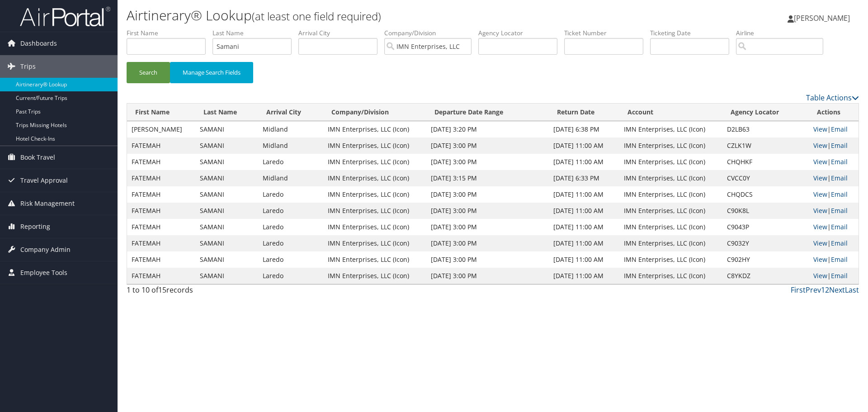  Describe the element at coordinates (833, 112) in the screenshot. I see `th: Actions` at that location.